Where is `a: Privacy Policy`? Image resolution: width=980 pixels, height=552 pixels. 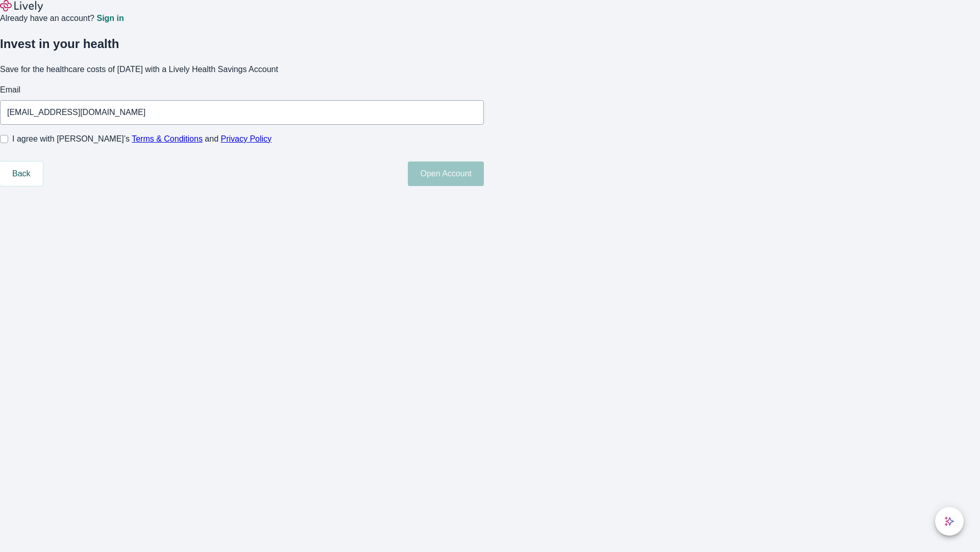 a: Privacy Policy is located at coordinates (247, 138).